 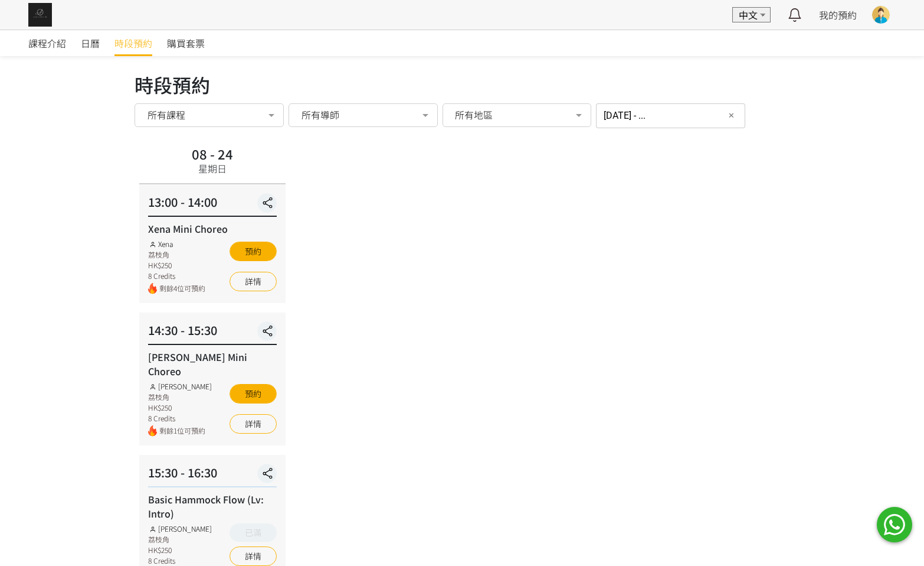 I want to click on span: 時段預約, so click(x=134, y=43).